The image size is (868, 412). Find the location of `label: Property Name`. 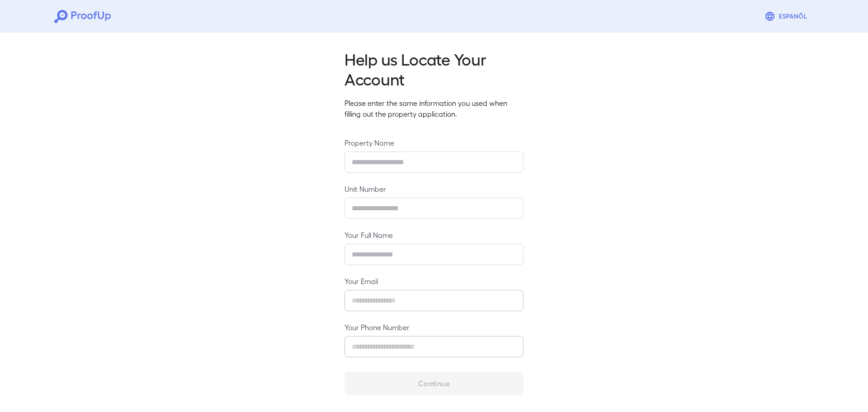

label: Property Name is located at coordinates (434, 142).